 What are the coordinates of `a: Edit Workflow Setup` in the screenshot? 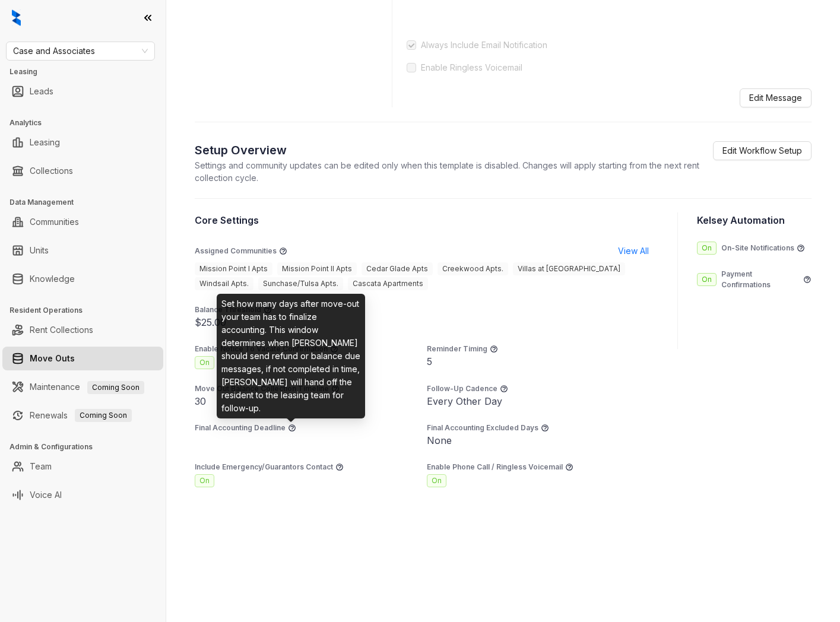 It's located at (762, 151).